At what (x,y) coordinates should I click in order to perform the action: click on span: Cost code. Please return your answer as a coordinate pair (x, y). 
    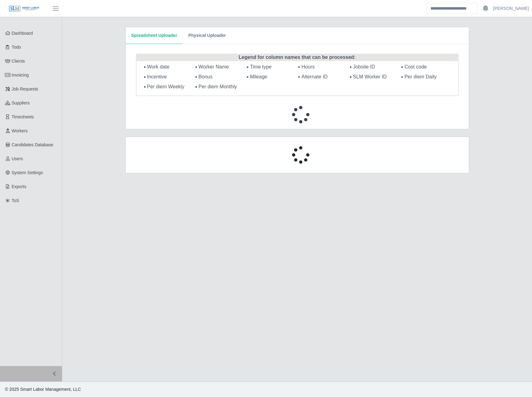
    Looking at the image, I should click on (415, 67).